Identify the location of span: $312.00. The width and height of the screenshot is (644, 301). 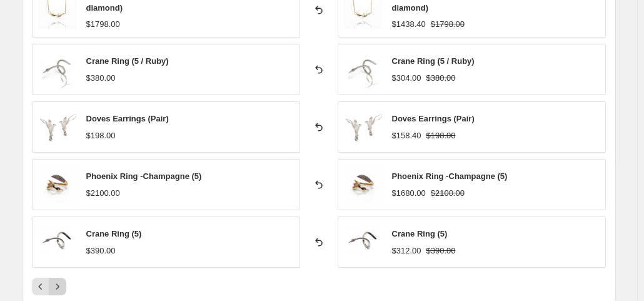
(406, 250).